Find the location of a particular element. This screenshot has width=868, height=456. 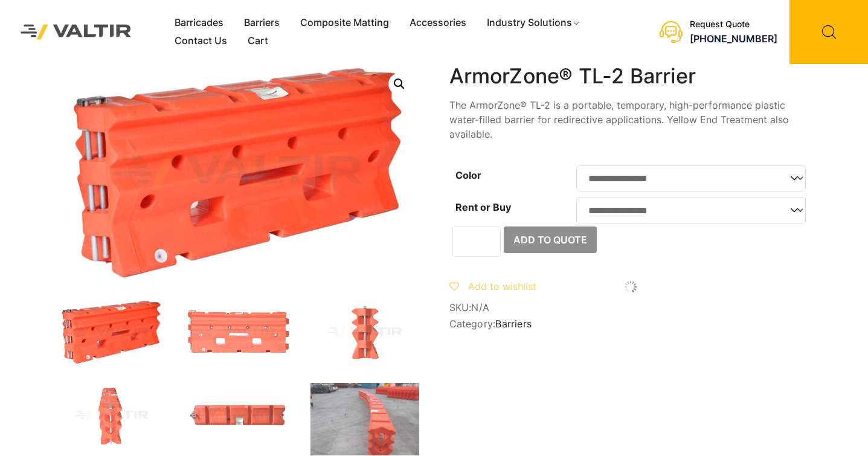

img: IMG_8193-scaled-1.jpg is located at coordinates (365, 419).